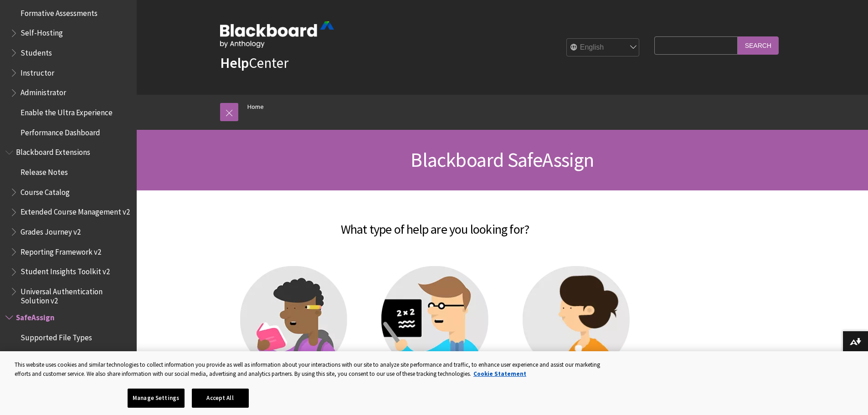  Describe the element at coordinates (65, 270) in the screenshot. I see `span: Student Insights Toolkit v2` at that location.